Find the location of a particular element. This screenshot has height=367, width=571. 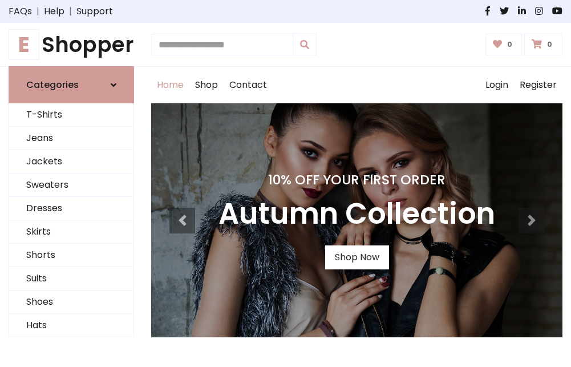

a: Suits is located at coordinates (71, 278).